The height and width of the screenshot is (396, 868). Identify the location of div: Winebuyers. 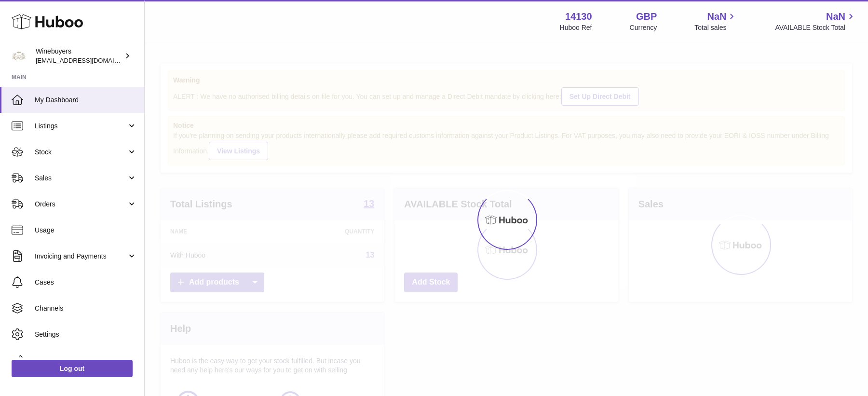
(79, 56).